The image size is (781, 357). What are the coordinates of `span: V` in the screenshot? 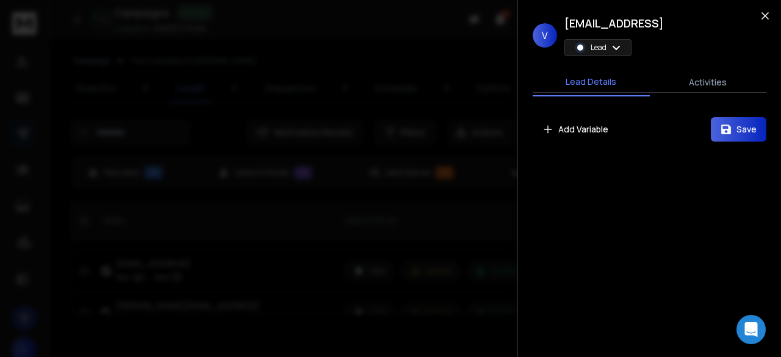 It's located at (545, 35).